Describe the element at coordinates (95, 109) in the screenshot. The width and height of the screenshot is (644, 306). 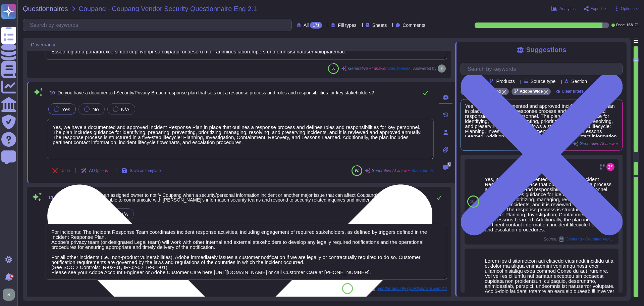
I see `span: No` at that location.